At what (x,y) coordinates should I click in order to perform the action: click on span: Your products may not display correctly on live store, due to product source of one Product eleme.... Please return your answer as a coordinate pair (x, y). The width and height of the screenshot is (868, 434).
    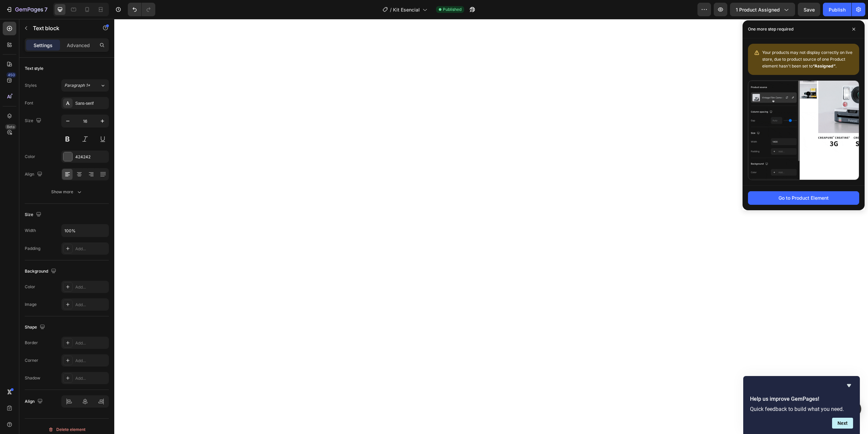
    Looking at the image, I should click on (807, 59).